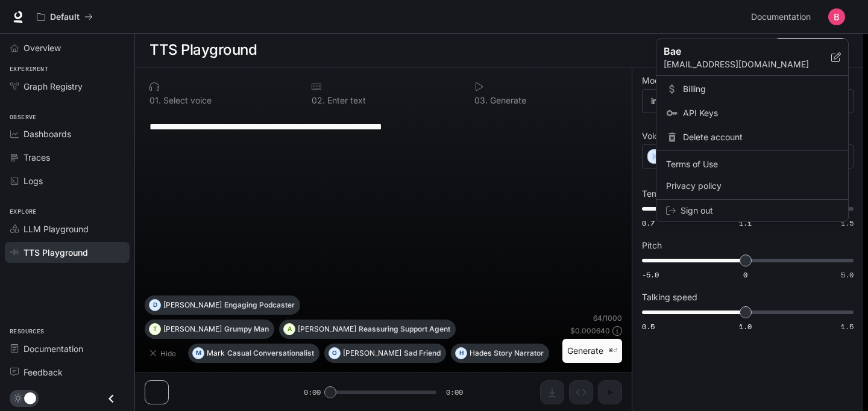  What do you see at coordinates (752, 186) in the screenshot?
I see `a: Privacy policy` at bounding box center [752, 186].